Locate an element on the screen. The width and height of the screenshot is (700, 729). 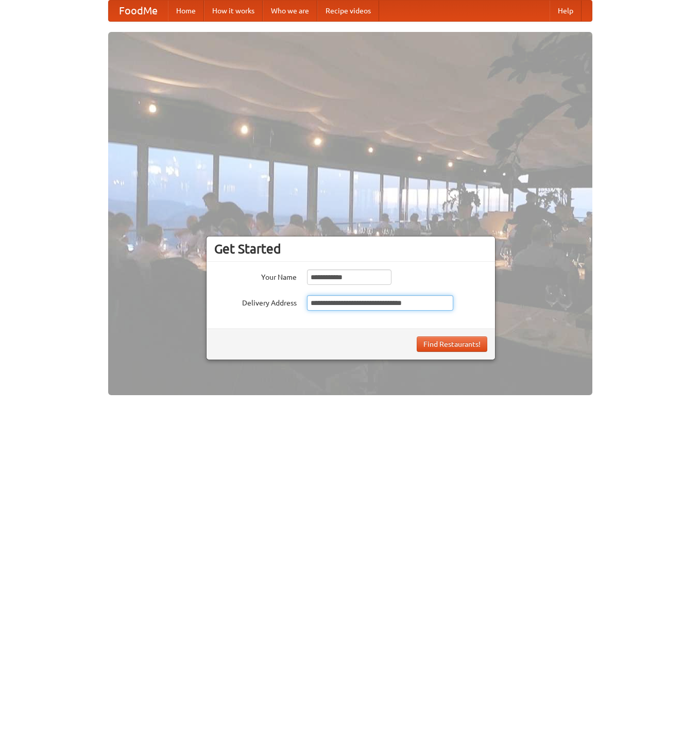
label: Your Name is located at coordinates (256, 276).